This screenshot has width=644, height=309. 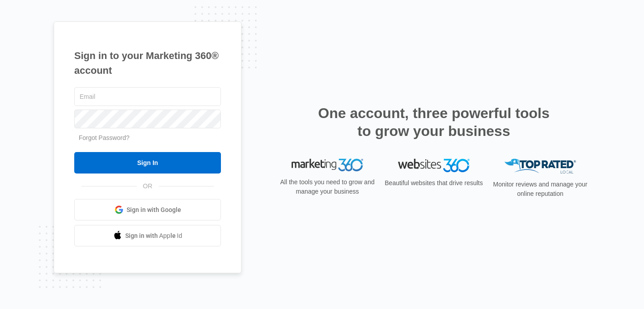 What do you see at coordinates (148, 210) in the screenshot?
I see `a: Sign in with Google` at bounding box center [148, 210].